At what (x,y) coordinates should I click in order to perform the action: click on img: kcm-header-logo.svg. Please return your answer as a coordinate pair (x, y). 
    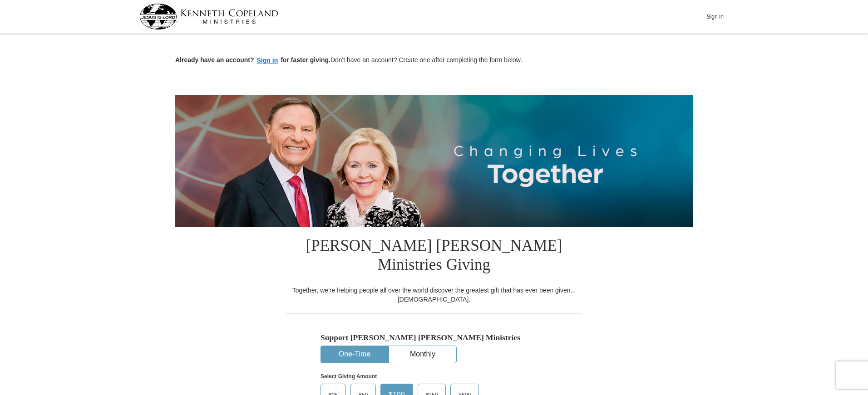
    Looking at the image, I should click on (209, 16).